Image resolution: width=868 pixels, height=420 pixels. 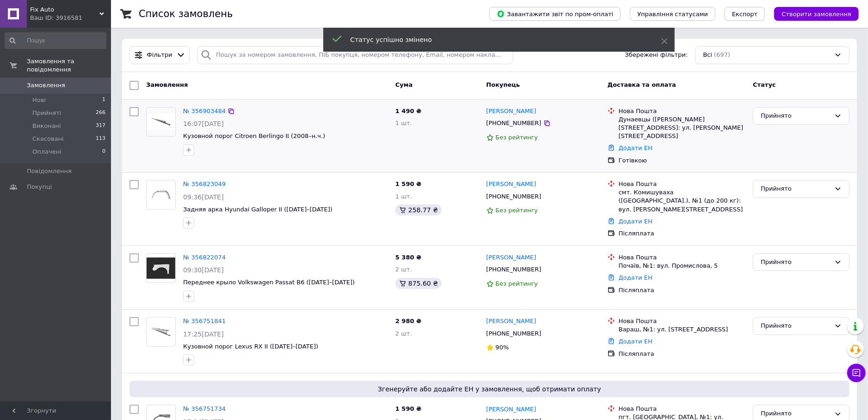 I want to click on button: Чат з покупцем, so click(x=856, y=373).